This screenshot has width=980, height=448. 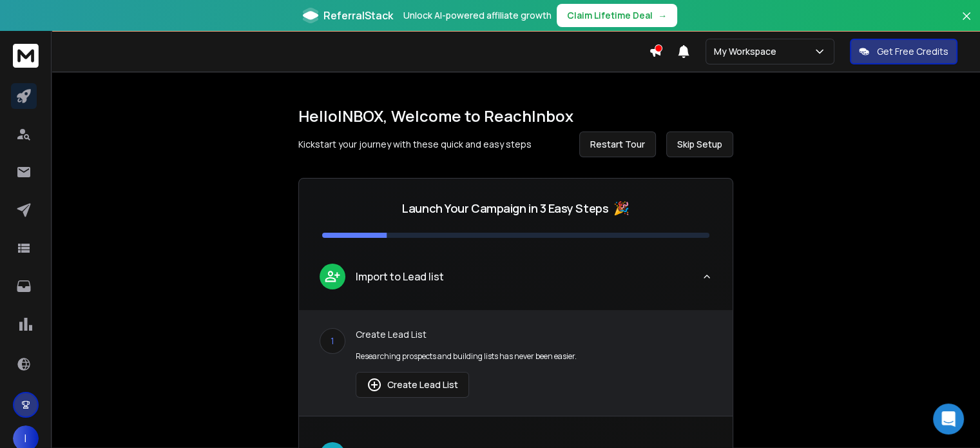 I want to click on button: Skip Setup, so click(x=700, y=144).